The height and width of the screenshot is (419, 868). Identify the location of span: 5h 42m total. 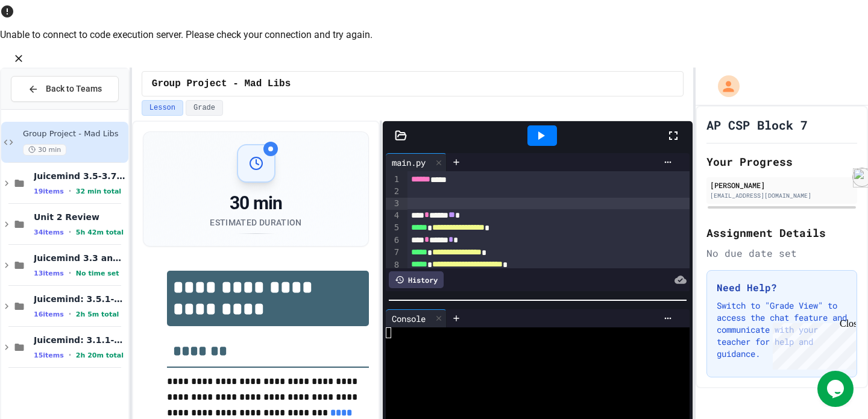
(100, 232).